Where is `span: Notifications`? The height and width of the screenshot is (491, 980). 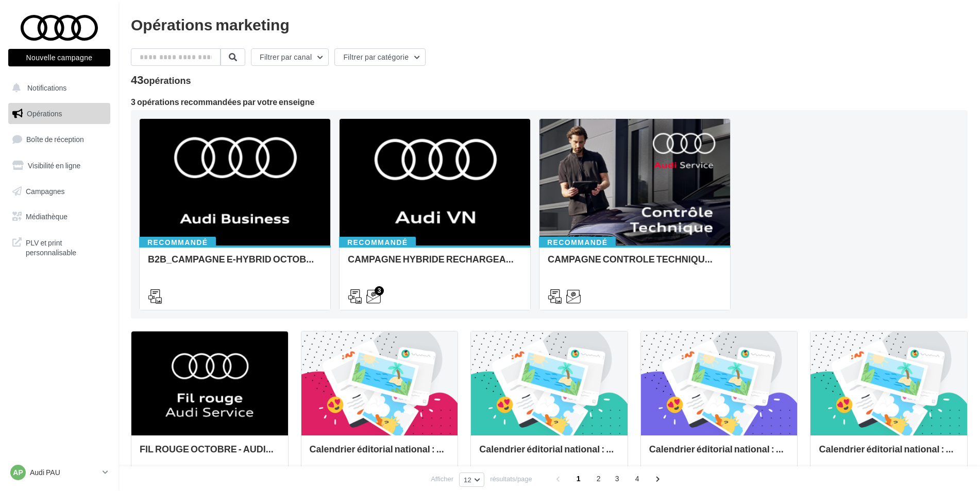
span: Notifications is located at coordinates (47, 88).